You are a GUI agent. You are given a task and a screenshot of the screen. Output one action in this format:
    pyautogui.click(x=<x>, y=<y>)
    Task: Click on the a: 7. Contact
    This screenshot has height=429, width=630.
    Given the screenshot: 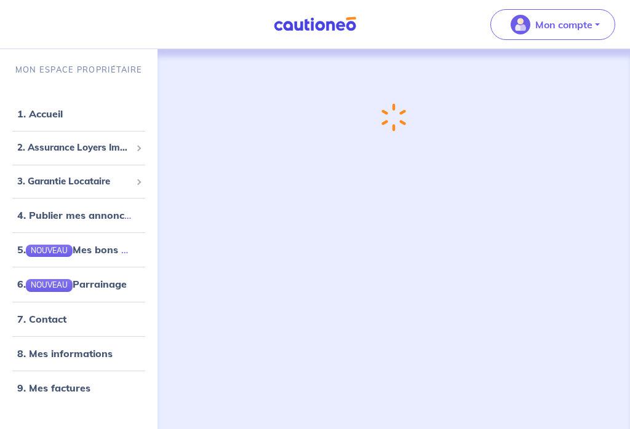 What is the action you would take?
    pyautogui.click(x=42, y=319)
    